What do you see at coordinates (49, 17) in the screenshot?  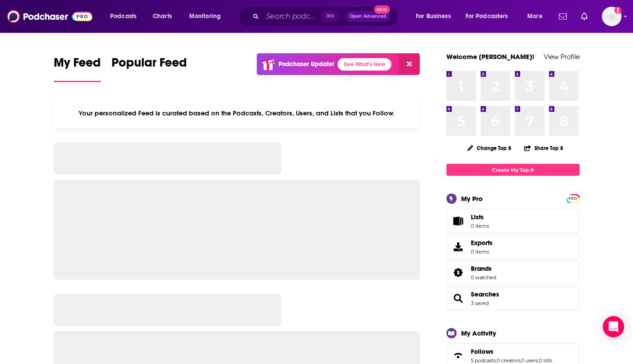 I see `a: Podchaser - Follow, Share and Rate Podcasts` at bounding box center [49, 17].